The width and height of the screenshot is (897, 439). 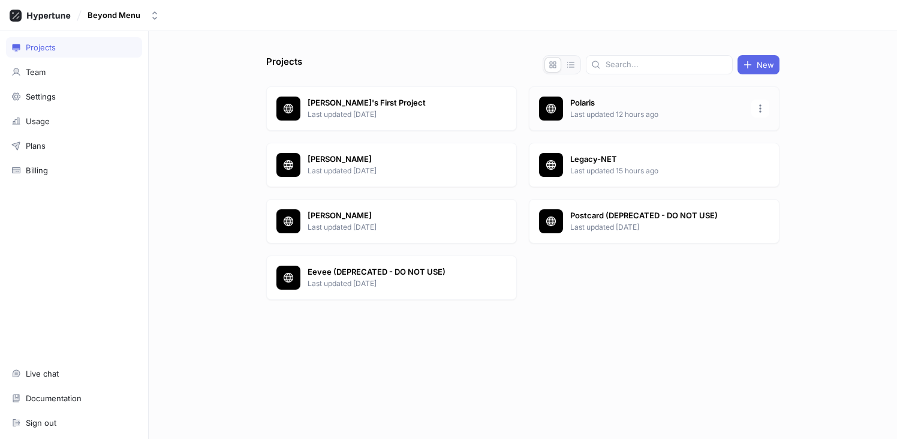 I want to click on div: Beyond Menu, so click(x=114, y=15).